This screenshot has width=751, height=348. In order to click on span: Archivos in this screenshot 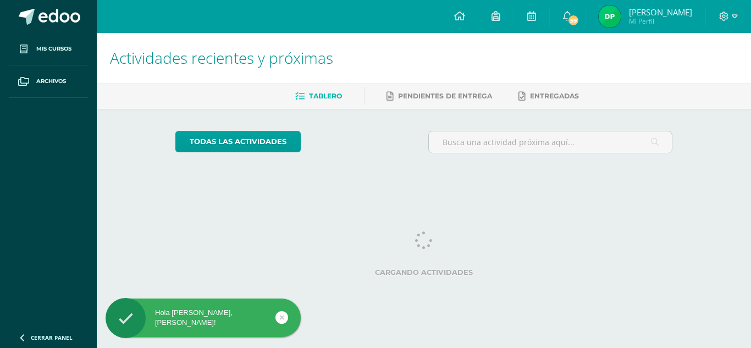, I will do `click(51, 81)`.